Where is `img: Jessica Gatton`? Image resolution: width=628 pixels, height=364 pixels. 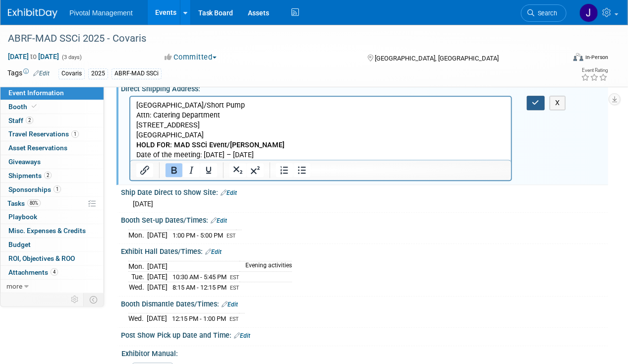 img: Jessica Gatton is located at coordinates (589, 13).